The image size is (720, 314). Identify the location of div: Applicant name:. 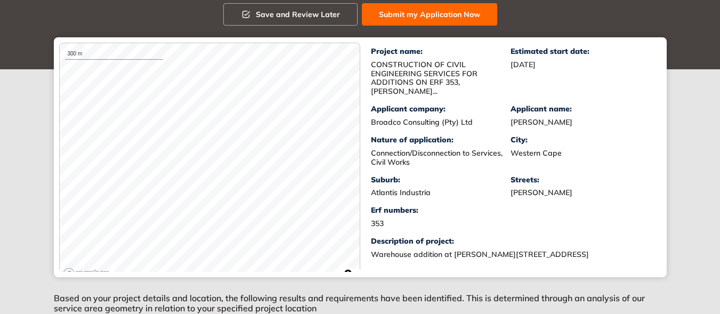
(581, 109).